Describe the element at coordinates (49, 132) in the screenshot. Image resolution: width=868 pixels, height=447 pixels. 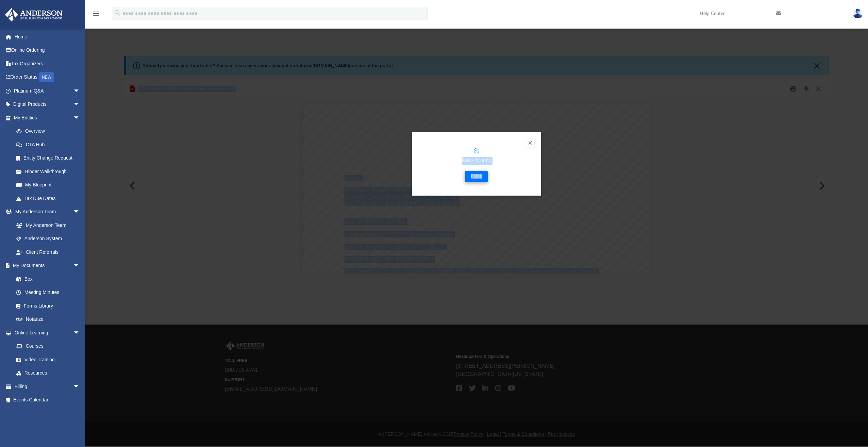
I see `a: Overview` at that location.